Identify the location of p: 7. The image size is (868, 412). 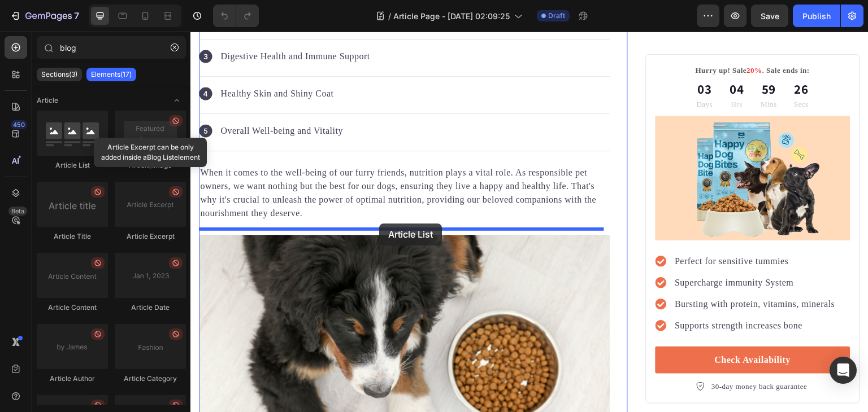
(76, 16).